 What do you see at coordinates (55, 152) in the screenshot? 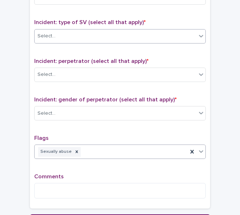
I see `div: Sexually abuse` at bounding box center [55, 152].